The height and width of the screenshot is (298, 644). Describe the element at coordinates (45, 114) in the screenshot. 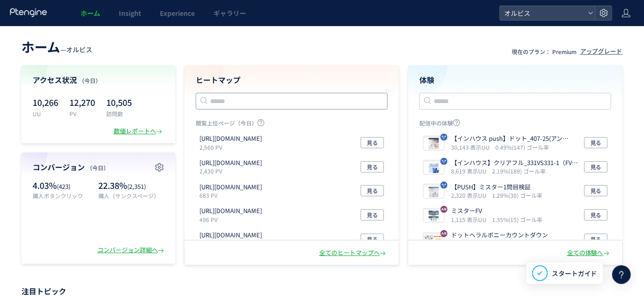

I see `p: UU` at that location.